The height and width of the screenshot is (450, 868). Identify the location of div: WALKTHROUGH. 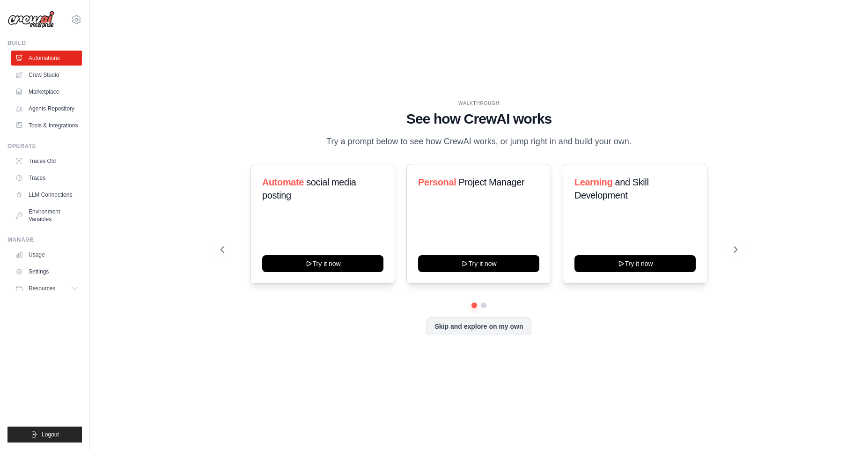
(479, 103).